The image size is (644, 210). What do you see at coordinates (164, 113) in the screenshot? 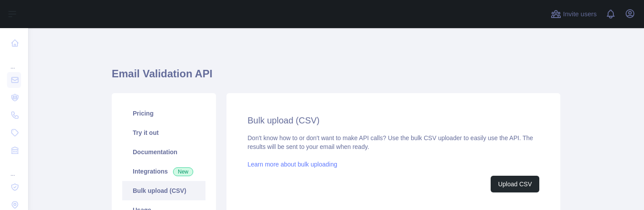
I see `a: Pricing` at bounding box center [164, 113].